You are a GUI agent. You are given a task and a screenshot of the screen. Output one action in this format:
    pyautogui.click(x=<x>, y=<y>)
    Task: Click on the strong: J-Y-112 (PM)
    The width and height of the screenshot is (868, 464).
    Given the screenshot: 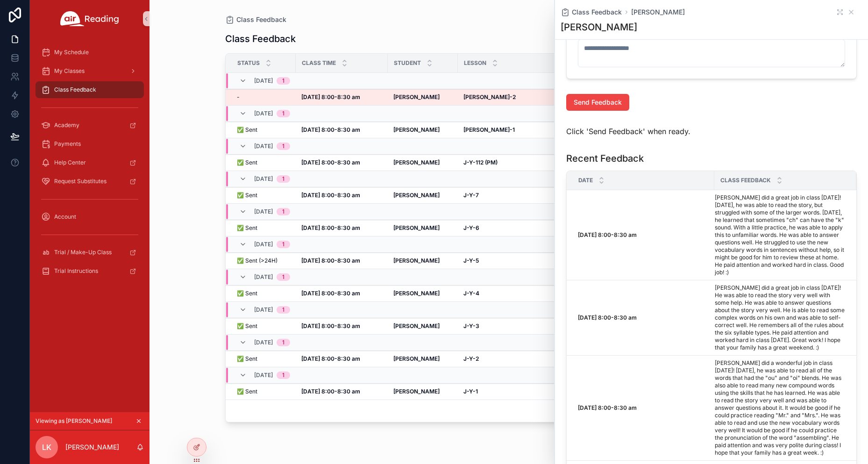 What is the action you would take?
    pyautogui.click(x=480, y=162)
    